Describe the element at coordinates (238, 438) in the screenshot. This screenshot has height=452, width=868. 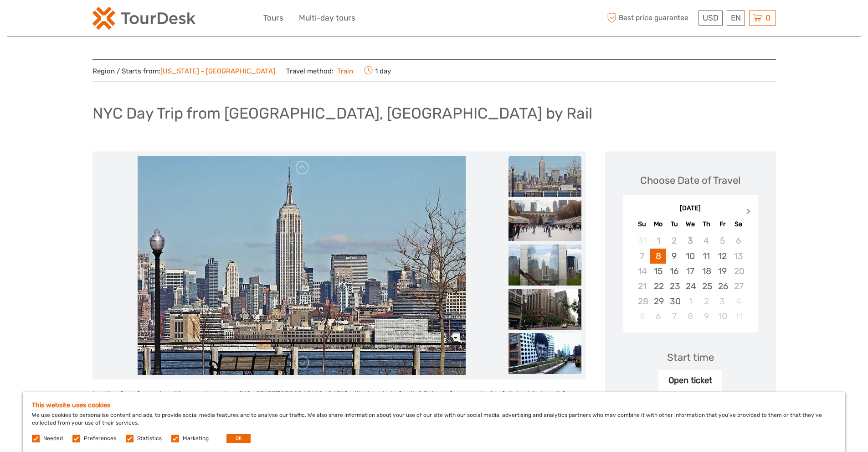
I see `button: OK` at that location.